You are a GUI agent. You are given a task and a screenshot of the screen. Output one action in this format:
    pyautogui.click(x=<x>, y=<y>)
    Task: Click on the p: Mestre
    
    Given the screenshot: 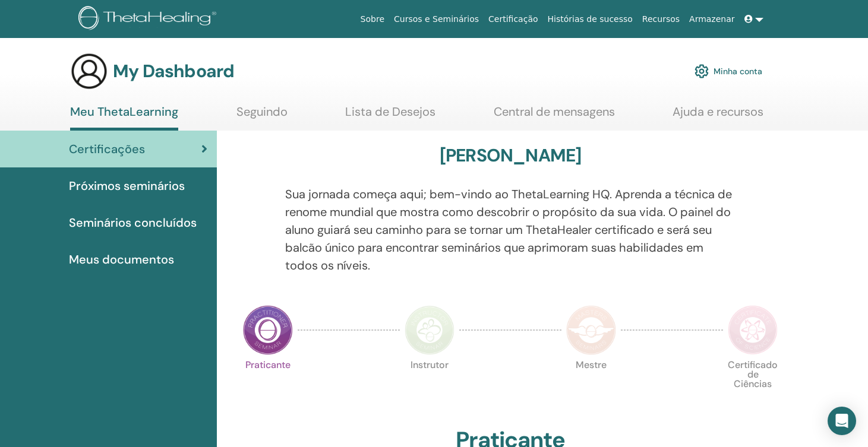 What is the action you would take?
    pyautogui.click(x=591, y=386)
    